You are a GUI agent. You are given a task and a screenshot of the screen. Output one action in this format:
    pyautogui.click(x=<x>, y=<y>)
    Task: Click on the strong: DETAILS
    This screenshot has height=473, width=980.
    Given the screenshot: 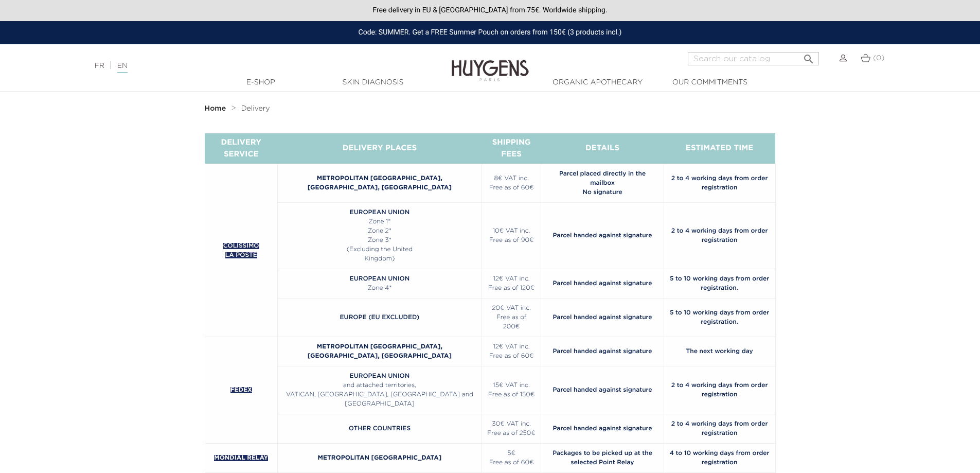 What is the action you would take?
    pyautogui.click(x=602, y=148)
    